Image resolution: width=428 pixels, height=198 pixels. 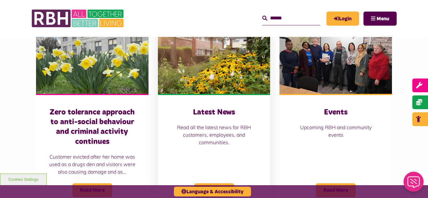 I want to click on input: Search, so click(x=291, y=18).